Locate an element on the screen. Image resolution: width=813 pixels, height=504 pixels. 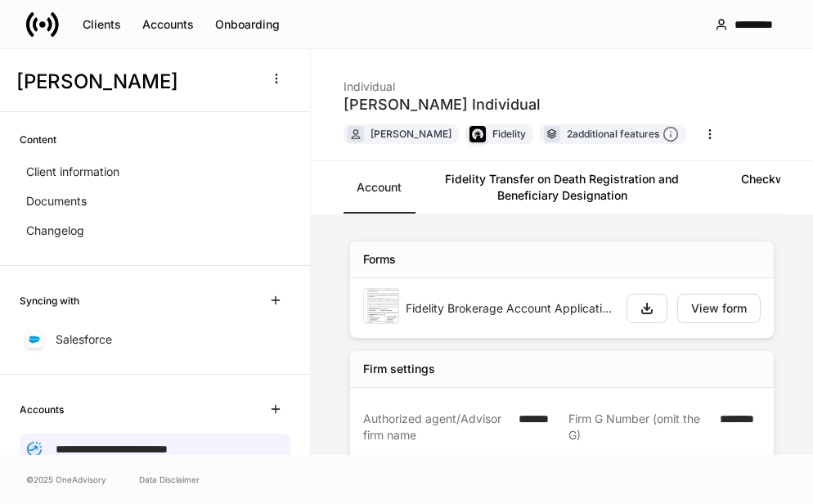
div: Fidelity Brokerage Account Application Personal Registrations is located at coordinates (509, 309).